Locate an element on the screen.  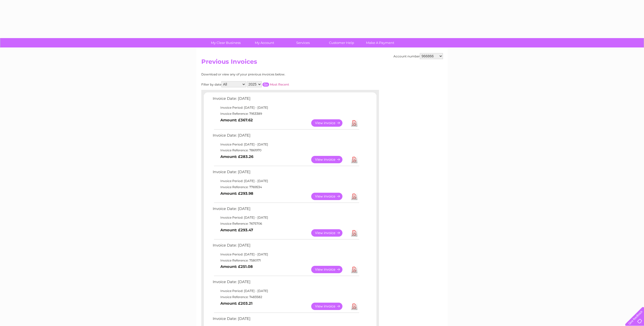
a: Most Recent is located at coordinates (280, 84).